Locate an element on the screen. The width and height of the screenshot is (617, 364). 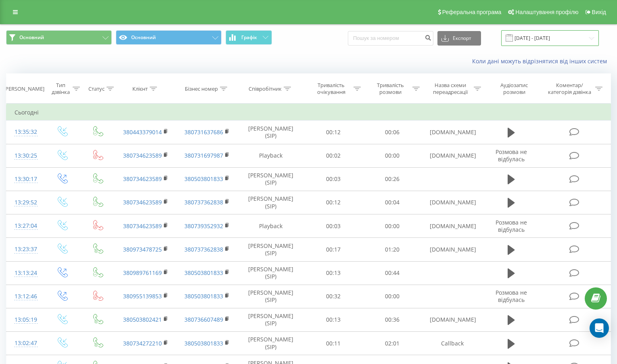
div: Тривалість очікування is located at coordinates (331, 88).